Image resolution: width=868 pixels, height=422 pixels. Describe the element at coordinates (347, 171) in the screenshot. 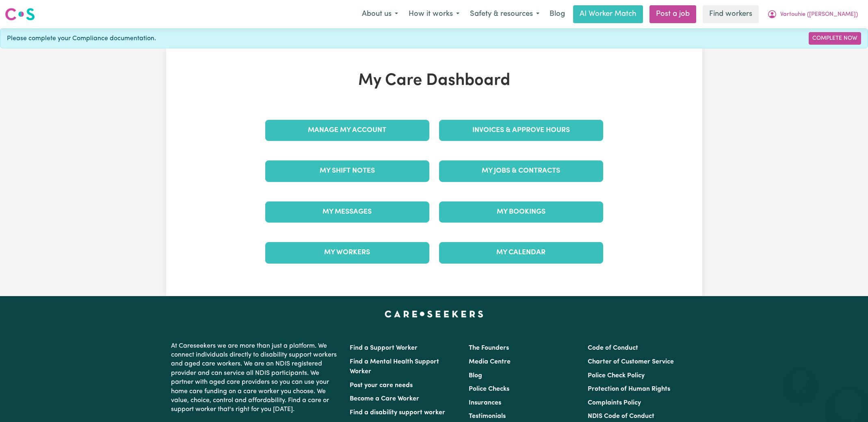

I see `a: My Shift Notes` at that location.